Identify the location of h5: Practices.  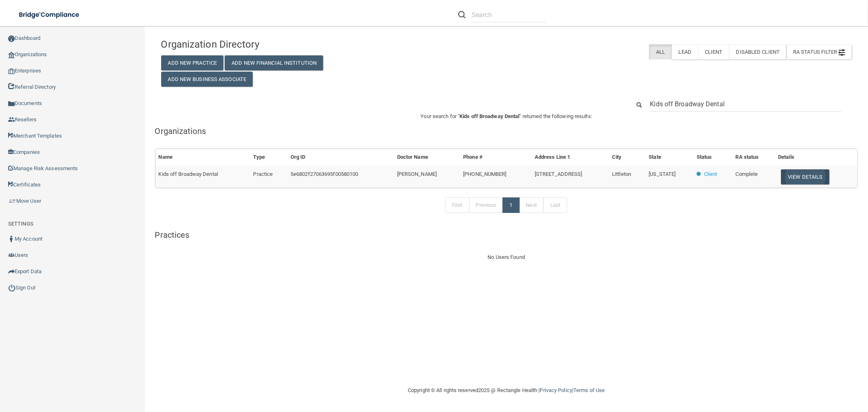
(506, 235).